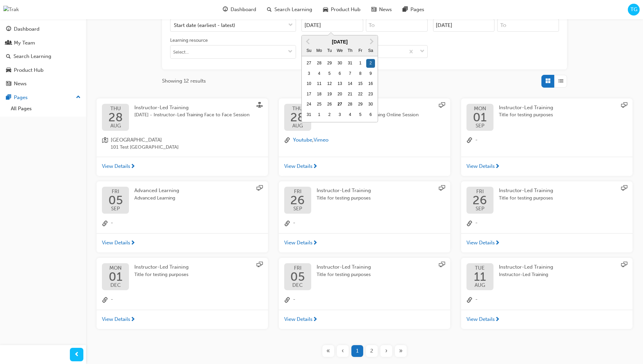 The height and width of the screenshot is (364, 643). Describe the element at coordinates (319, 51) in the screenshot. I see `div: Mo` at that location.